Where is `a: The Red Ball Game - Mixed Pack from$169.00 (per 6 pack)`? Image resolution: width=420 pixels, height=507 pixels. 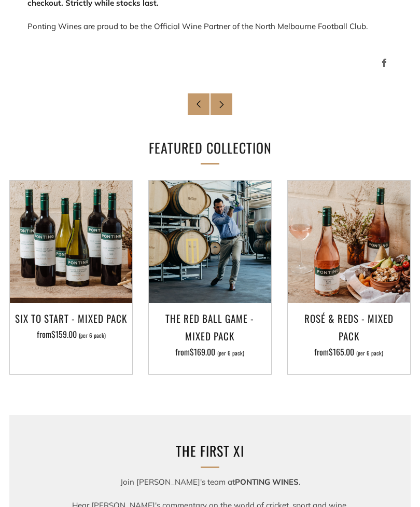
a: The Red Ball Game - Mixed Pack from$169.00 (per 6 pack) is located at coordinates (210, 335).